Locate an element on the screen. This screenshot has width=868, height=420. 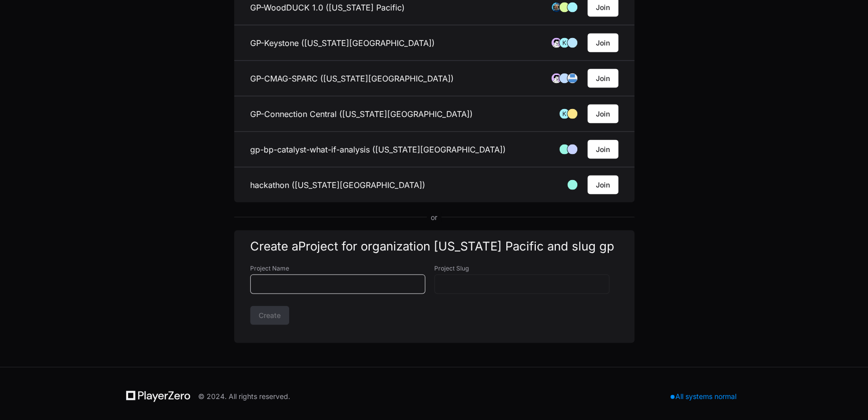
span: or is located at coordinates (434, 217).